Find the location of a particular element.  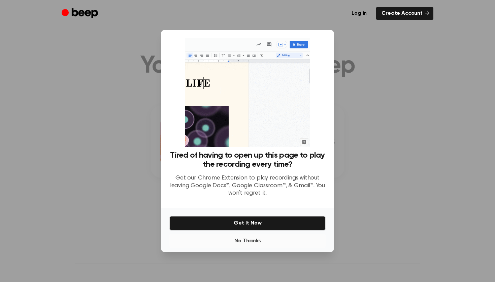

h3: Tired of having to open up this page to play the recording every time? is located at coordinates (247, 160).